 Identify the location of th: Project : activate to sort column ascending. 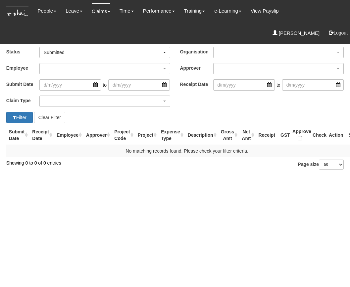
(147, 135).